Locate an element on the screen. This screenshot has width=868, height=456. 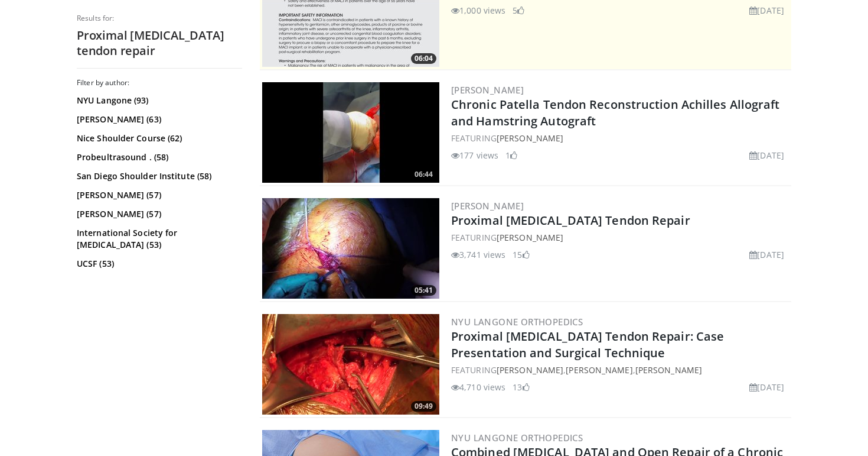
li: 177 views is located at coordinates (475, 155).